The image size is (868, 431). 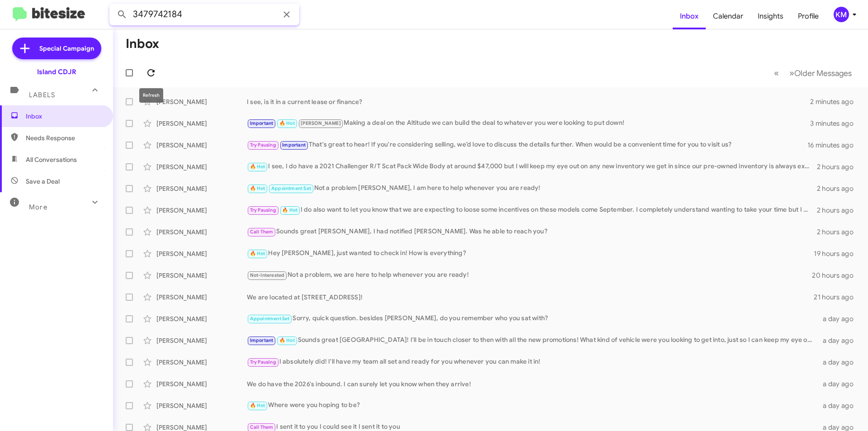 What do you see at coordinates (38, 207) in the screenshot?
I see `span: More` at bounding box center [38, 207].